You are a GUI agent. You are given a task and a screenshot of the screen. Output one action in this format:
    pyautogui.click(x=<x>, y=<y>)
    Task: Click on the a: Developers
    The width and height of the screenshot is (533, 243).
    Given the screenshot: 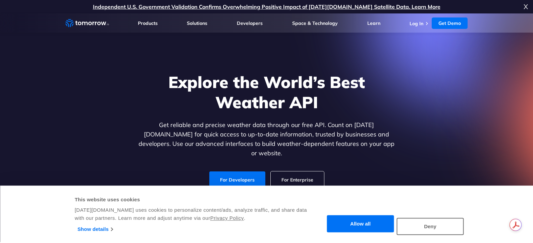 What is the action you would take?
    pyautogui.click(x=250, y=23)
    